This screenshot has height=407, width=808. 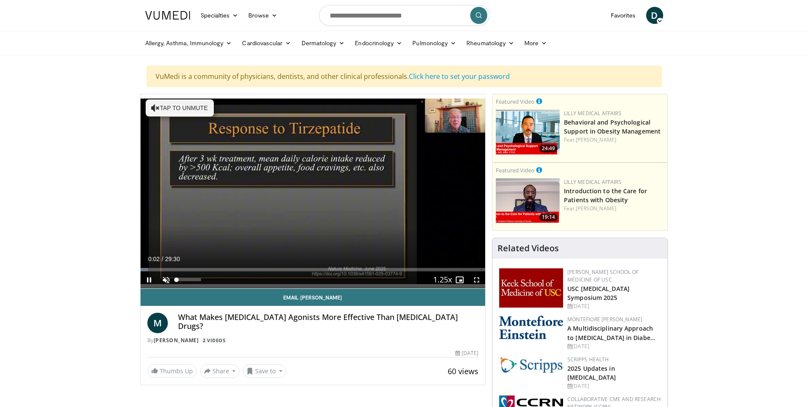 I want to click on a: Endocrinology, so click(x=378, y=43).